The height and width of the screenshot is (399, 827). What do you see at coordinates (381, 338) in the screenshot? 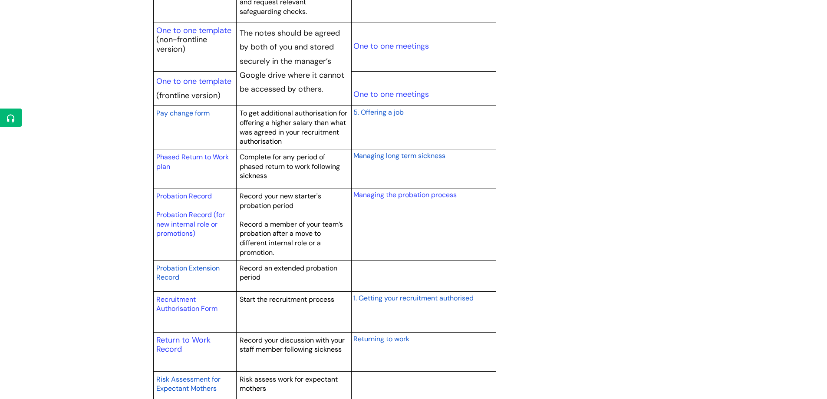
I see `span: Returning to work` at bounding box center [381, 338].